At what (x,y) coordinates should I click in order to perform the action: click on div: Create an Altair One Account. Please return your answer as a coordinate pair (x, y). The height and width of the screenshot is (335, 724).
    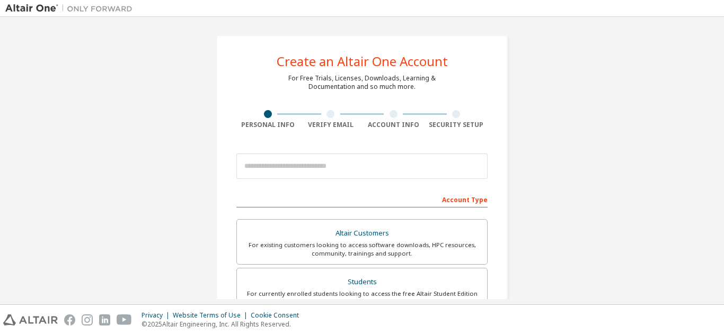
    Looking at the image, I should click on (362, 61).